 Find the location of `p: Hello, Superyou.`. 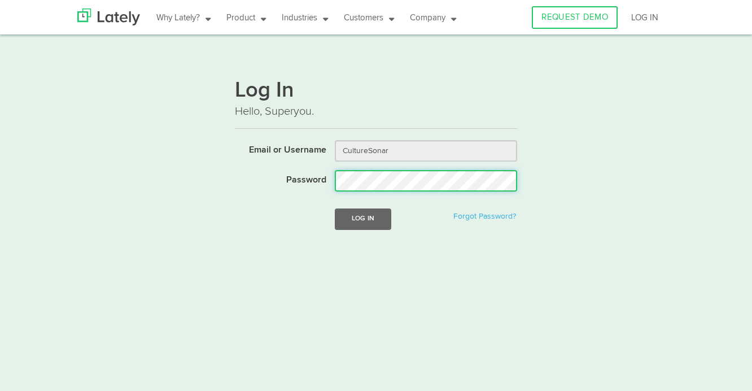

p: Hello, Superyou. is located at coordinates (376, 111).